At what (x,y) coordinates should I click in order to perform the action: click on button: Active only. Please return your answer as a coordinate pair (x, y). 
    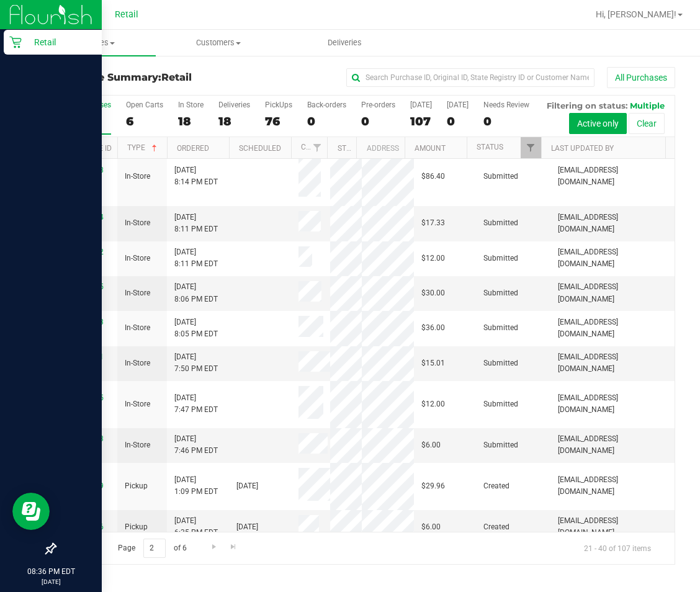
    Looking at the image, I should click on (598, 123).